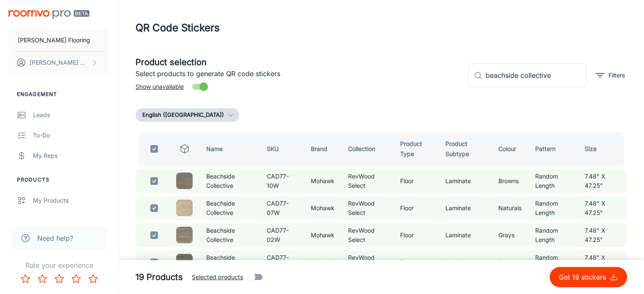 The image size is (644, 294). I want to click on td: CAD77-07W, so click(282, 208).